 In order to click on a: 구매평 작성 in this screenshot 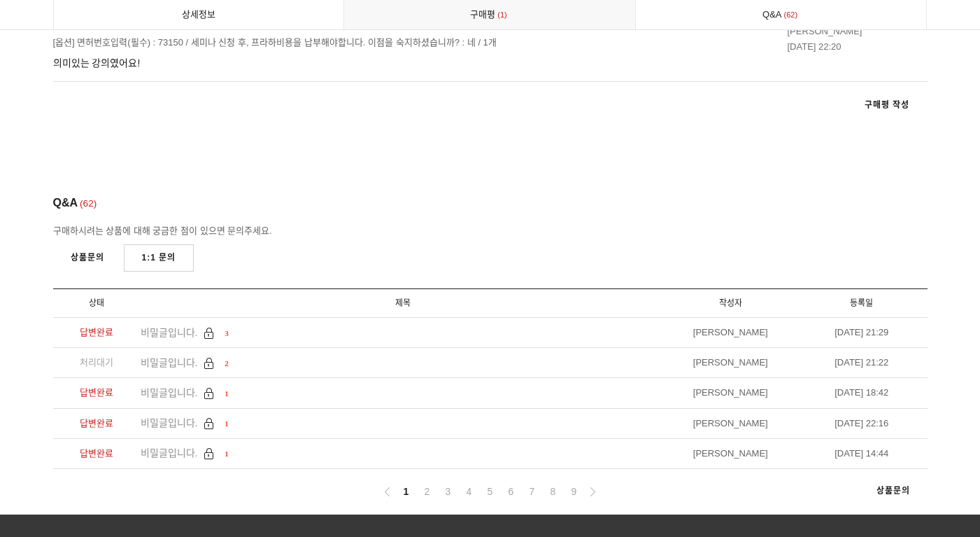, I will do `click(887, 105)`.